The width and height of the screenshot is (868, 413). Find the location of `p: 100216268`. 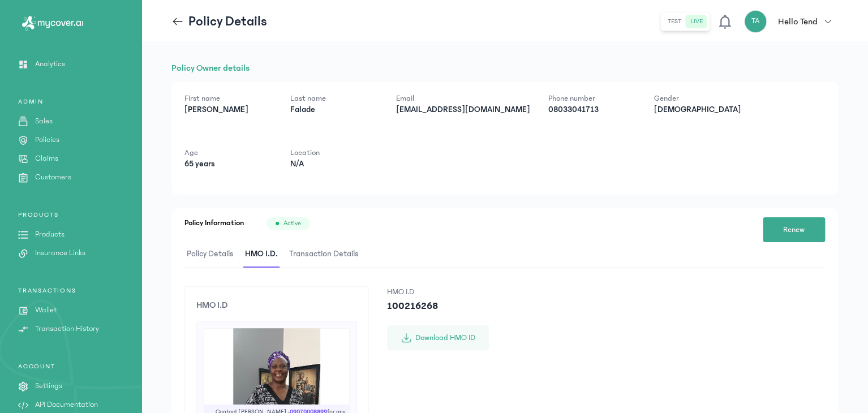

p: 100216268 is located at coordinates (438, 306).